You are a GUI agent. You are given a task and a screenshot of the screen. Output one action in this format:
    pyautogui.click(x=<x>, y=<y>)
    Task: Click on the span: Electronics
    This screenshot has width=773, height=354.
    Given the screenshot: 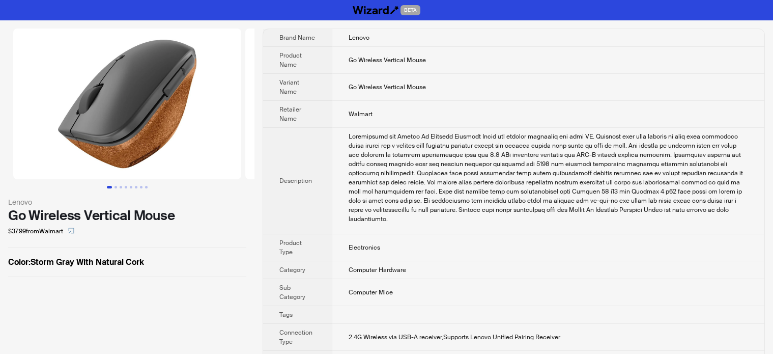 What is the action you would take?
    pyautogui.click(x=364, y=247)
    